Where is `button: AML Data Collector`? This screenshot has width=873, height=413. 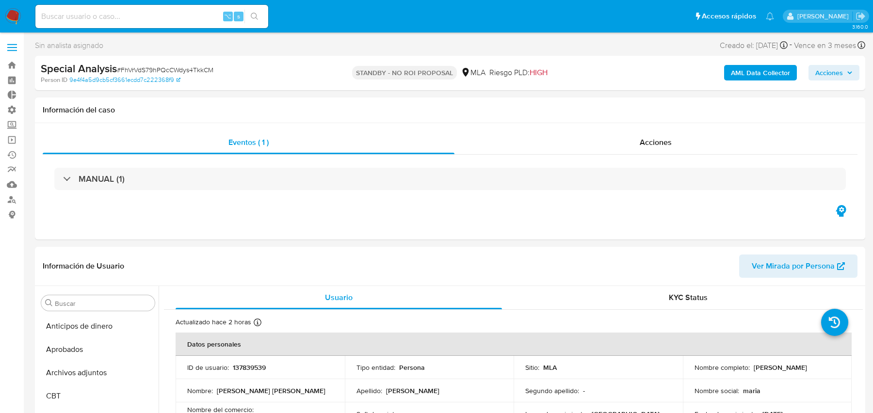 button: AML Data Collector is located at coordinates (761, 73).